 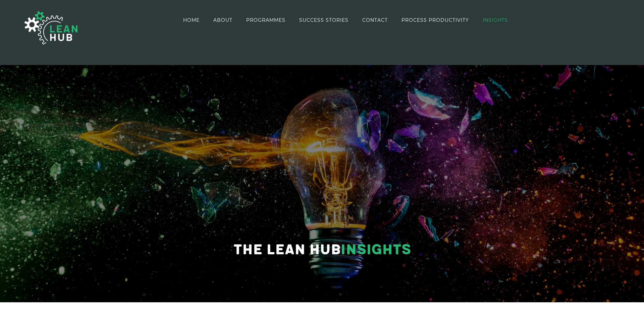 I want to click on span: PROGRAMMES, so click(x=266, y=20).